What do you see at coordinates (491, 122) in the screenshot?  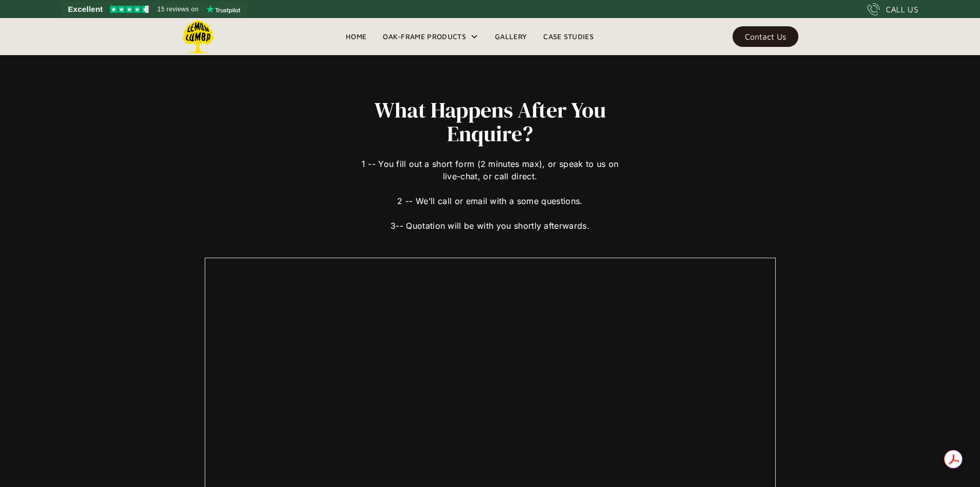 I see `h2: What Happens After You Enquire?` at bounding box center [491, 122].